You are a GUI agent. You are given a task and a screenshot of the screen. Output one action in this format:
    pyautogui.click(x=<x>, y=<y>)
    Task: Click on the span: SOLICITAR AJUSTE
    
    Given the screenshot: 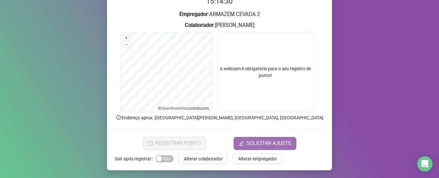 What is the action you would take?
    pyautogui.click(x=268, y=144)
    